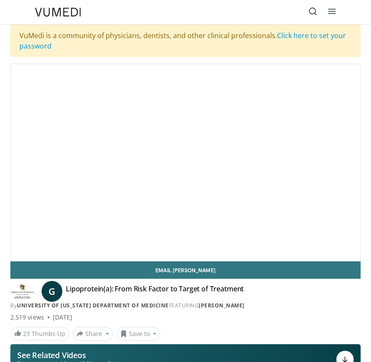 The width and height of the screenshot is (371, 362). Describe the element at coordinates (27, 317) in the screenshot. I see `span: 2,519 views` at that location.